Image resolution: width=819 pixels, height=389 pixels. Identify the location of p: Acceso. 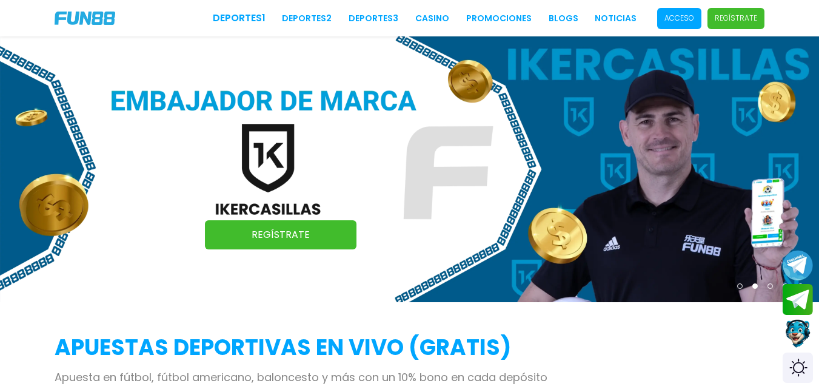
(679, 18).